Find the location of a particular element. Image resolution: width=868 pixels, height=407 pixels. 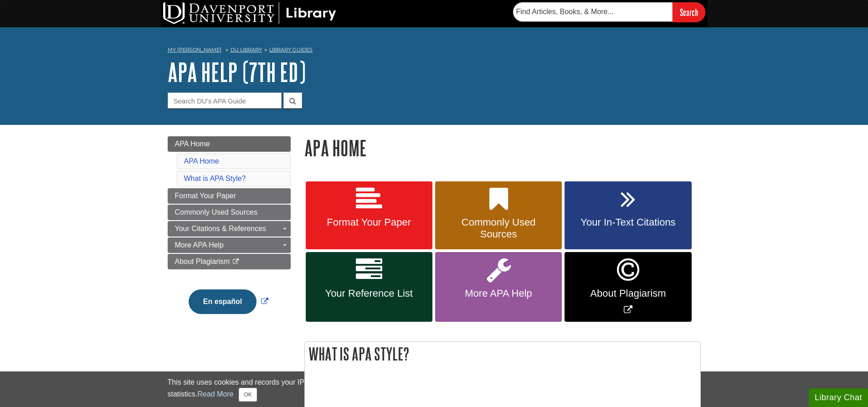

a: Your Reference List is located at coordinates (369, 287).